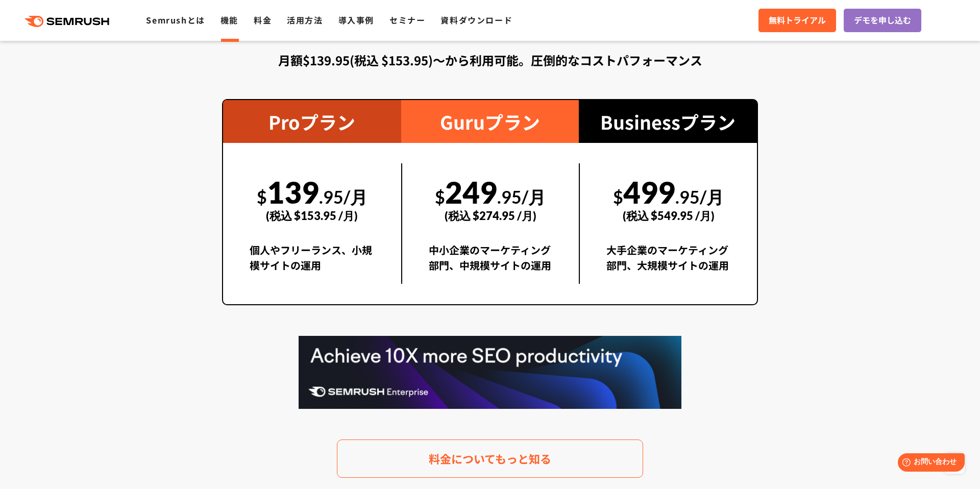 This screenshot has width=980, height=489. What do you see at coordinates (312, 199) in the screenshot?
I see `div: 139` at bounding box center [312, 199].